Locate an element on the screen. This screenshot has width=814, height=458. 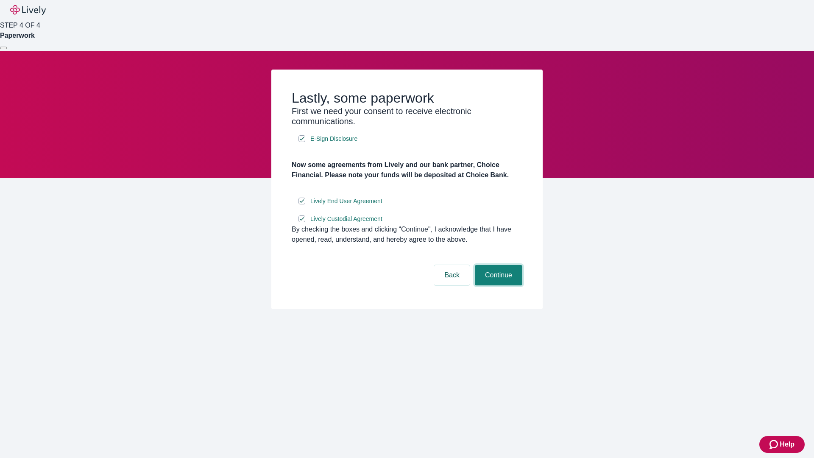
span: Lively Custodial Agreement is located at coordinates (346, 219).